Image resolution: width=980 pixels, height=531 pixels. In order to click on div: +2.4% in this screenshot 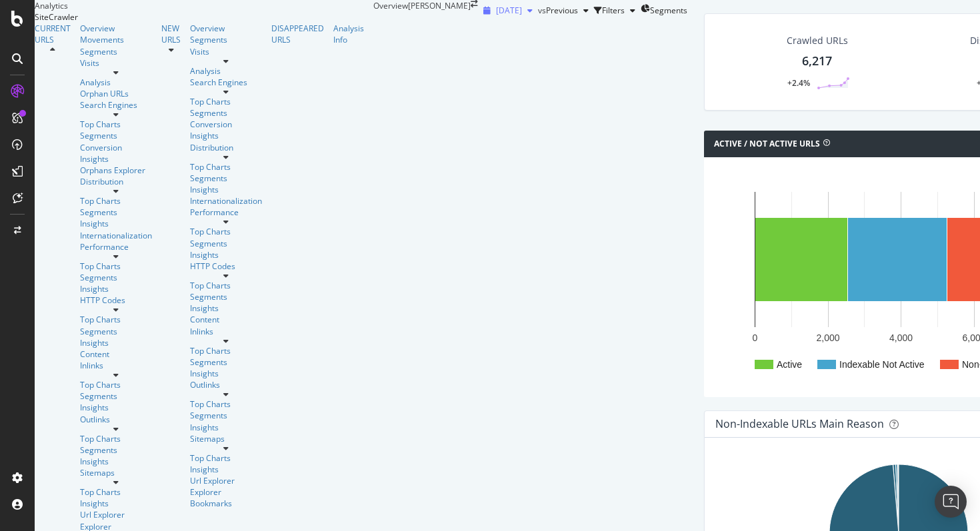, I will do `click(798, 82)`.